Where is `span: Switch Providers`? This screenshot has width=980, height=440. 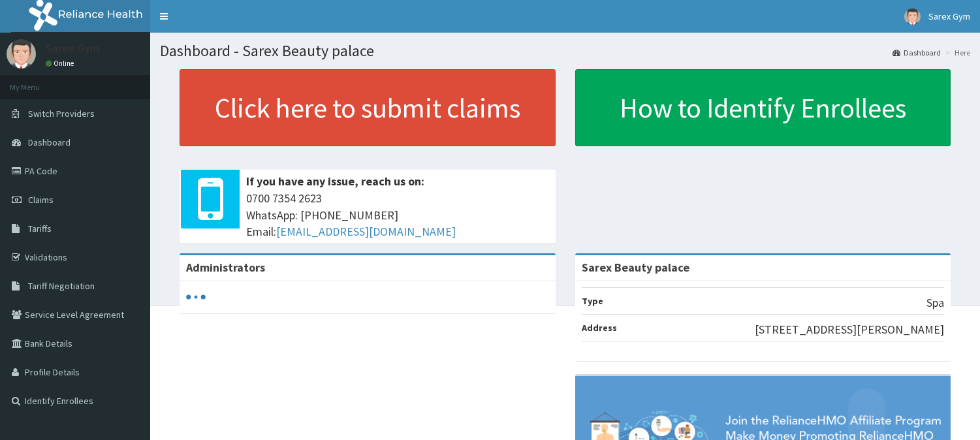
span: Switch Providers is located at coordinates (62, 114).